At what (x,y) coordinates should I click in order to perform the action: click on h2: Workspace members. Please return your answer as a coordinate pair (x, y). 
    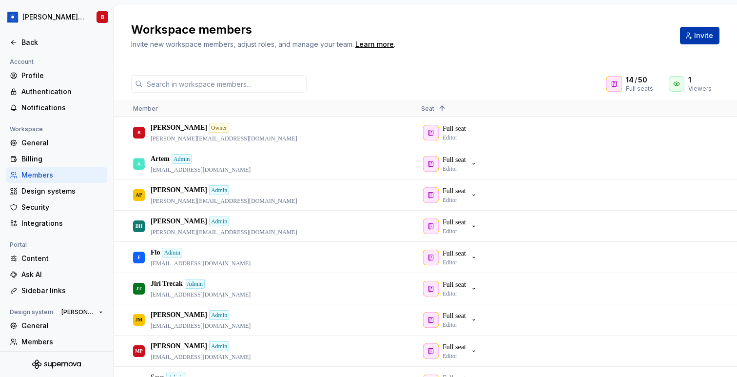
    Looking at the image, I should click on (399, 30).